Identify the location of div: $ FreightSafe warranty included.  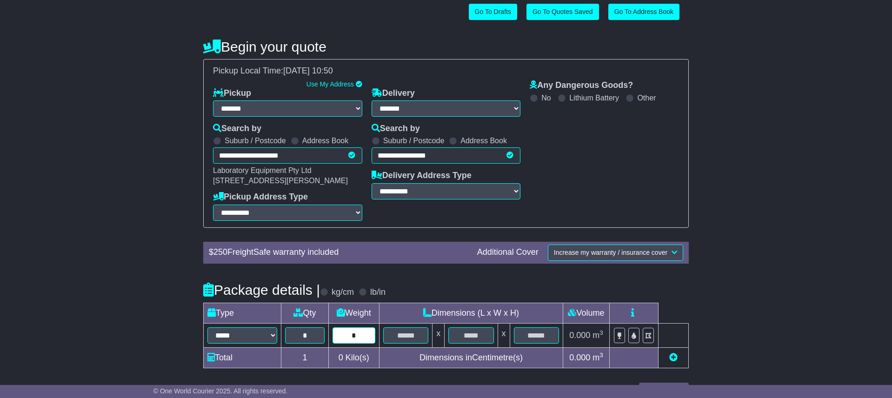
(338, 253).